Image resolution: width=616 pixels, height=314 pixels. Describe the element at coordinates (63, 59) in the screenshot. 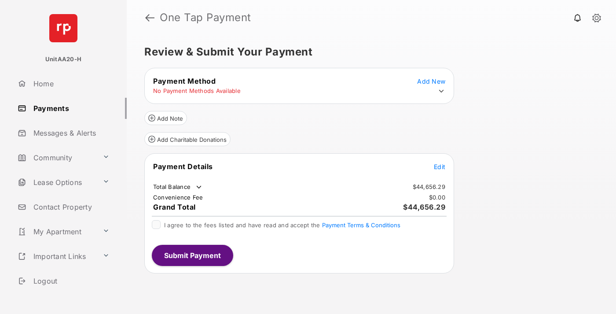

I see `p: UnitAA20-H` at that location.